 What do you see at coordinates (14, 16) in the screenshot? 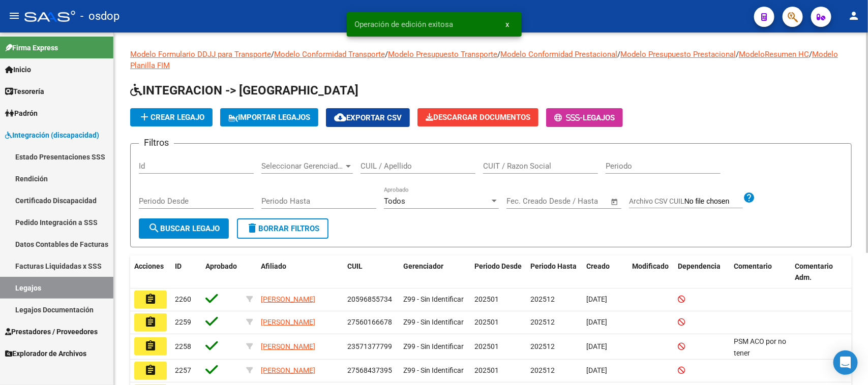
I see `mat-icon: menu` at bounding box center [14, 16].